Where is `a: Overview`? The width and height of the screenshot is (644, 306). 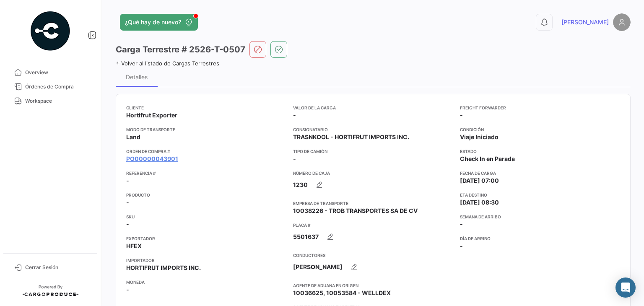 a: Overview is located at coordinates (51, 73).